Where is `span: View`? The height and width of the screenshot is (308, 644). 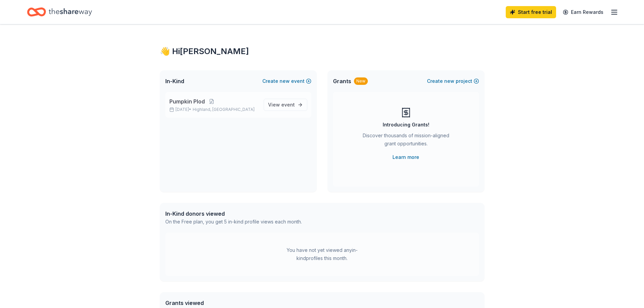
span: View is located at coordinates (282, 105).